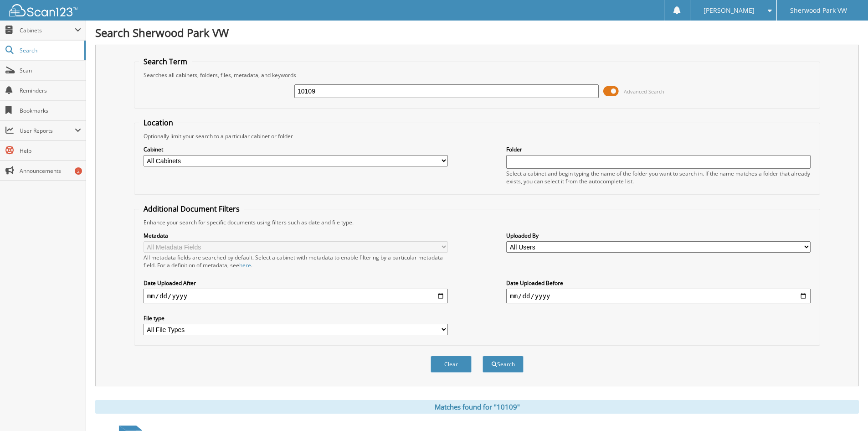 This screenshot has height=431, width=868. Describe the element at coordinates (50, 70) in the screenshot. I see `span: Scan` at that location.